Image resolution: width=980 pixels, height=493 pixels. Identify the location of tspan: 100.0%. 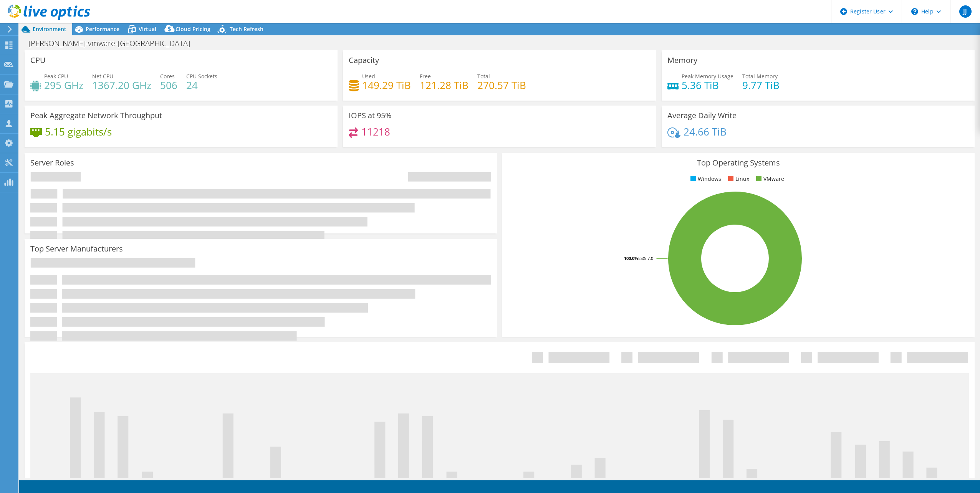
(631, 258).